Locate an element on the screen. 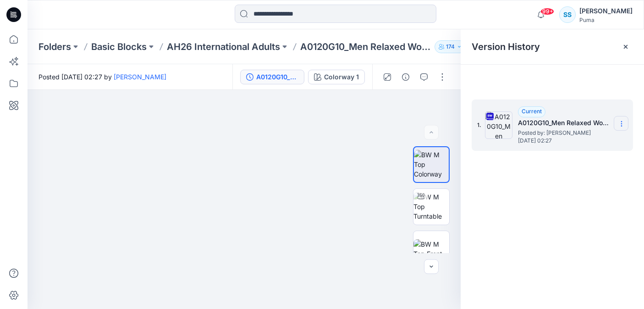  span: Current is located at coordinates (532, 111).